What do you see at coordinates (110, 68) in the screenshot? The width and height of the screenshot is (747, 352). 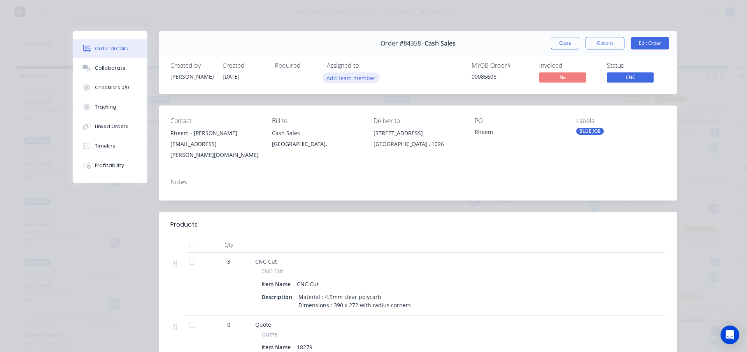 I see `button: Collaborate` at bounding box center [110, 68].